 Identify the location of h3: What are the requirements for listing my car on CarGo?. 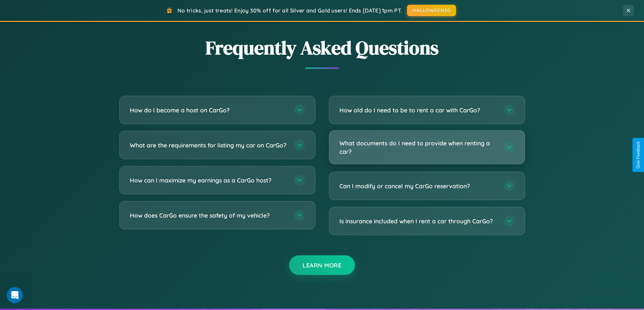
(208, 145).